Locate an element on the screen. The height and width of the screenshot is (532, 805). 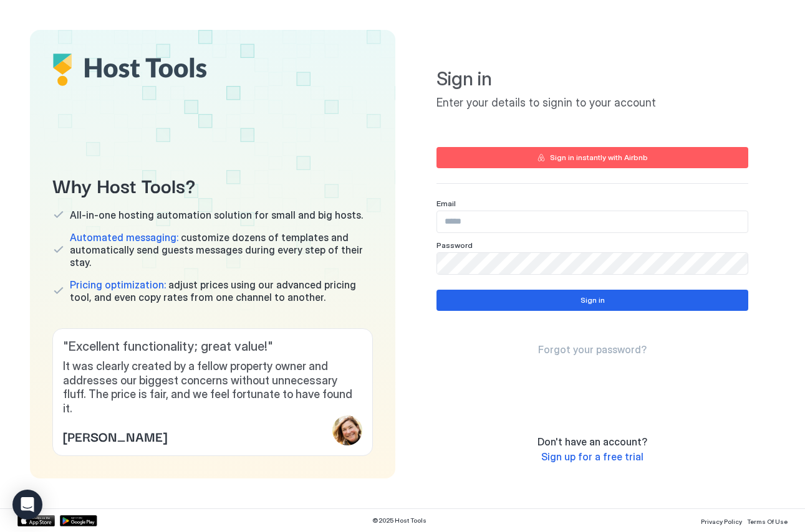
div: profile is located at coordinates (347, 430).